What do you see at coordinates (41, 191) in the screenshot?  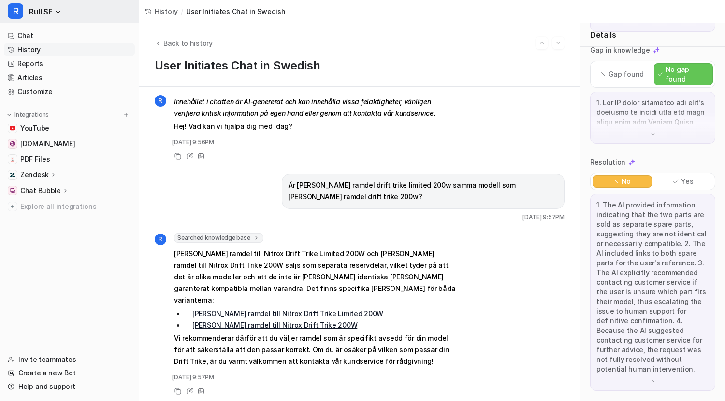 I see `p: Chat Bubble` at bounding box center [41, 191].